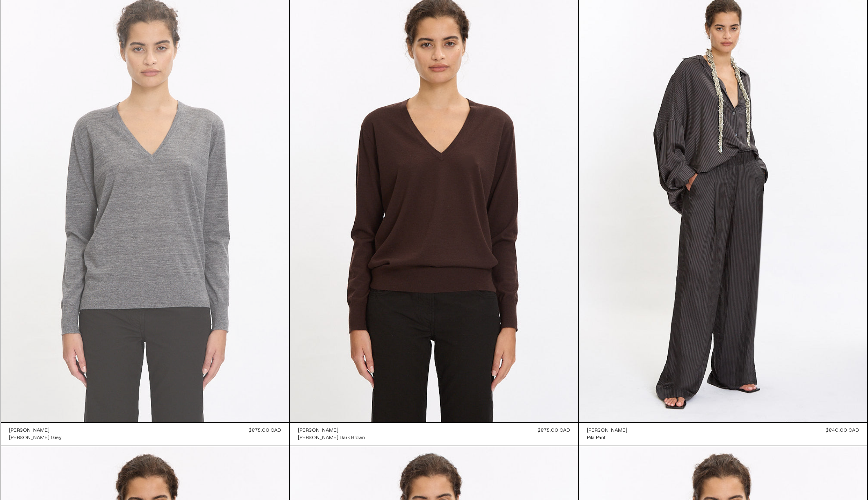 The height and width of the screenshot is (500, 868). Describe the element at coordinates (843, 431) in the screenshot. I see `div: $840.00 CAD` at that location.